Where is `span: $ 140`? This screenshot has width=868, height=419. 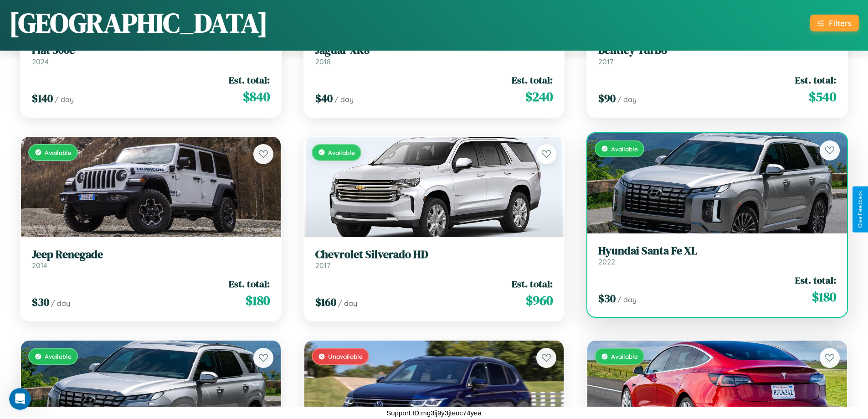
span: $ 140 is located at coordinates (43, 98).